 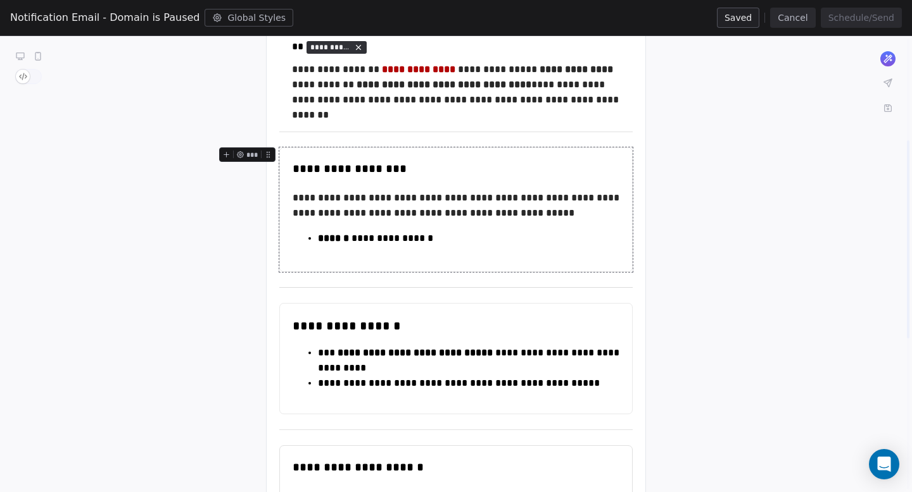 What do you see at coordinates (249, 18) in the screenshot?
I see `button: Global Styles` at bounding box center [249, 18].